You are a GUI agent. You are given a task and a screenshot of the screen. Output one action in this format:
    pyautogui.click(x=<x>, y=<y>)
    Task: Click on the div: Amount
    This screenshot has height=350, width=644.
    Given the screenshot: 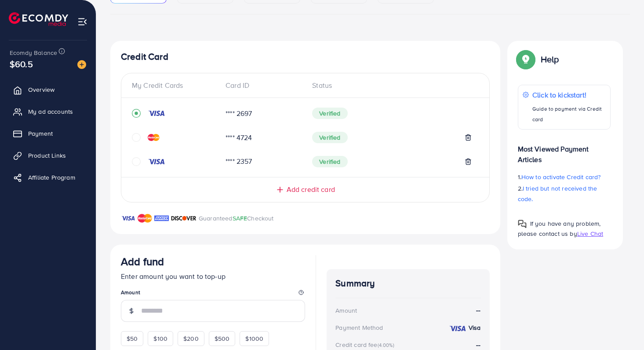 What is the action you would take?
    pyautogui.click(x=346, y=311)
    